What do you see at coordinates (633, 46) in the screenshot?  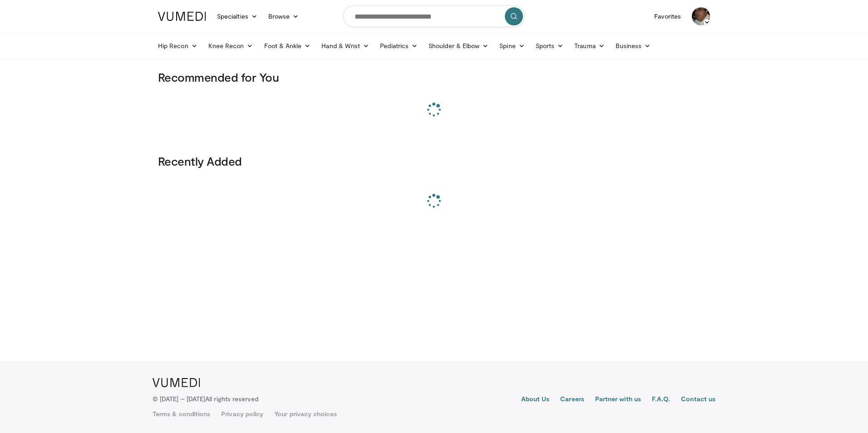 I see `a: Business` at bounding box center [633, 46].